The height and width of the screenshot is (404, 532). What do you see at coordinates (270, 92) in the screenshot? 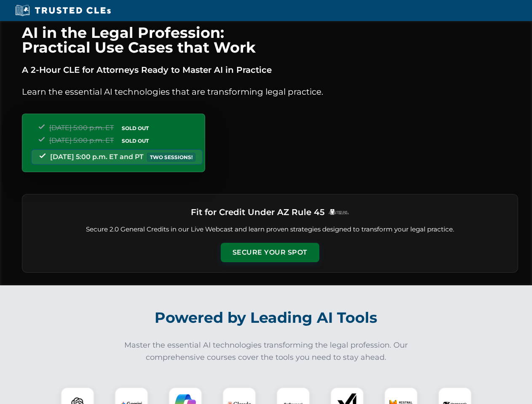
I see `p: Learn the essential AI technologies that are transforming legal practice.` at bounding box center [270, 92].